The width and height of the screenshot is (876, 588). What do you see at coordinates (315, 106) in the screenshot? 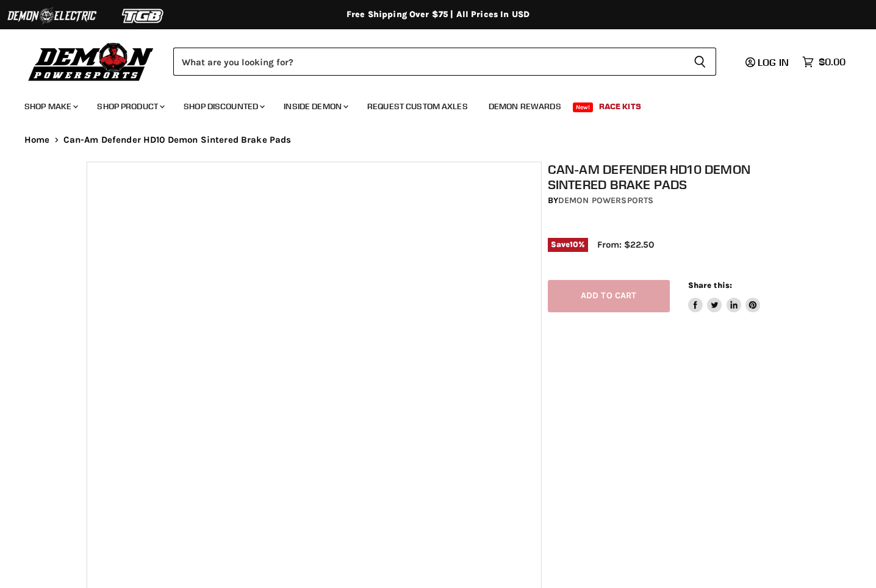
I see `a: Inside Demon` at bounding box center [315, 106].